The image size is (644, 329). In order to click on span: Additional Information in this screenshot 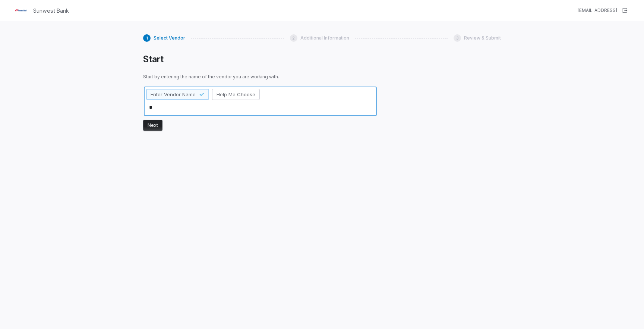, I will do `click(324, 38)`.